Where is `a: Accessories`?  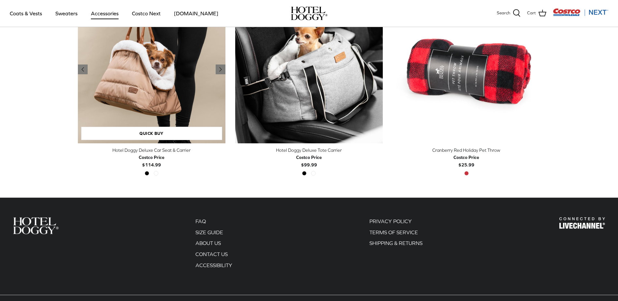
a: Accessories is located at coordinates (105, 13).